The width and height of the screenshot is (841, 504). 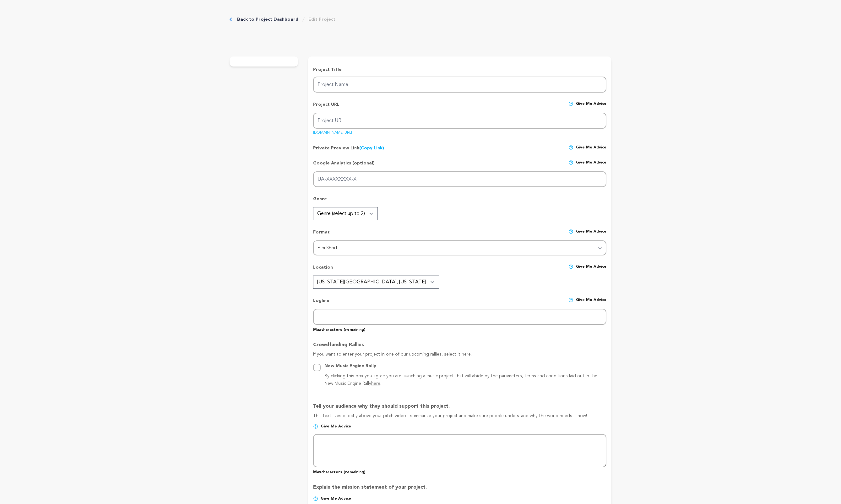 I want to click on div: Breadcrumb, so click(x=283, y=19).